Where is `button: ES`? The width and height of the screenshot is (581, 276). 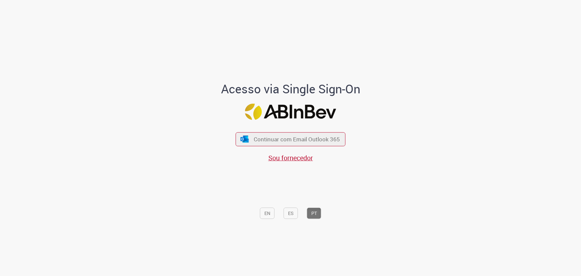
button: ES is located at coordinates (291, 213).